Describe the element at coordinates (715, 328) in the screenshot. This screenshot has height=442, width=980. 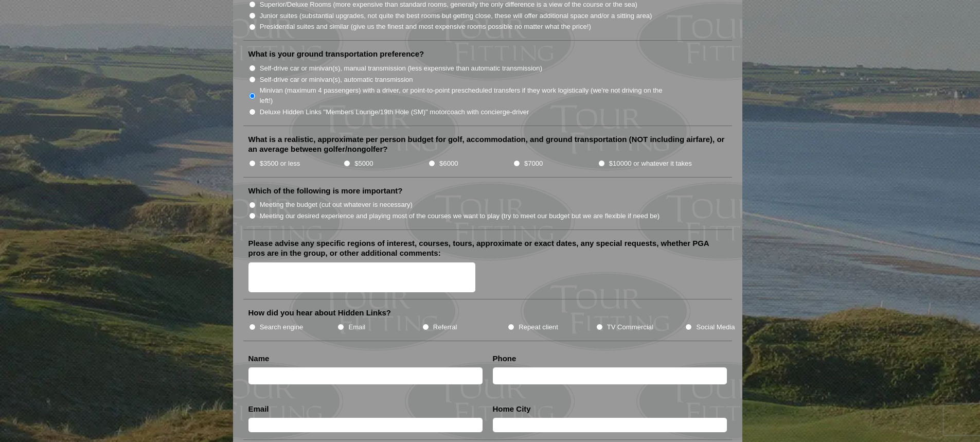
I see `label: Social Media` at that location.